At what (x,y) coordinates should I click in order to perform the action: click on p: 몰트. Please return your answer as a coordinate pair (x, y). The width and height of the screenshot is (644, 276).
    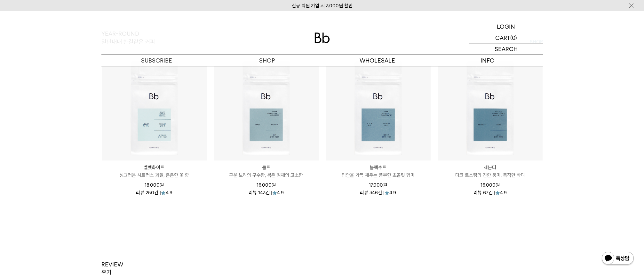
    Looking at the image, I should click on (266, 168).